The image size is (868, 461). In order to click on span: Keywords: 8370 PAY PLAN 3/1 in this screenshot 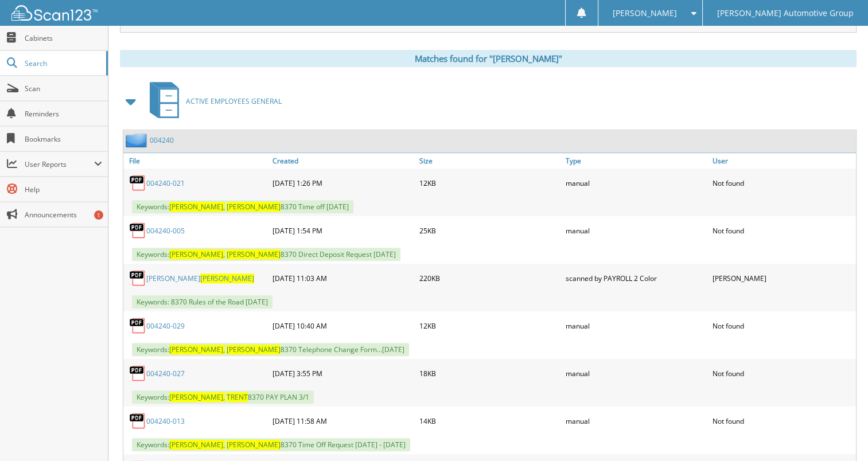, I will do `click(223, 397)`.